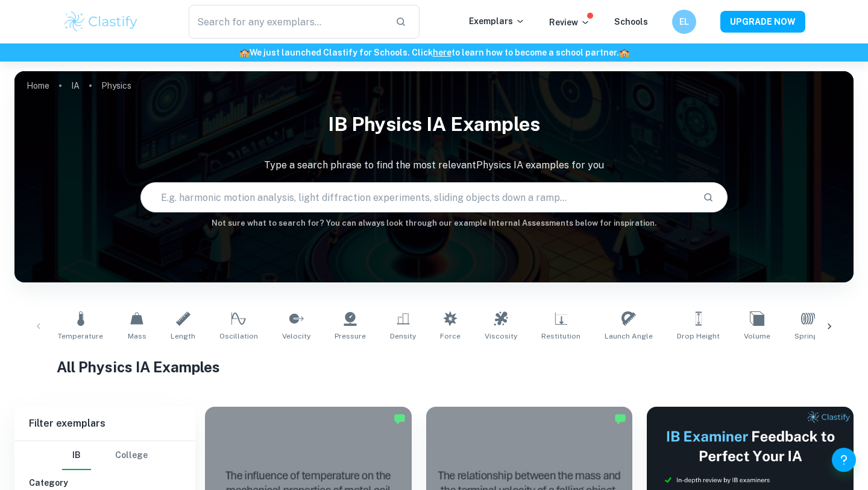 The height and width of the screenshot is (490, 868). Describe the element at coordinates (434, 223) in the screenshot. I see `h6: Not sure what to search for? You can always look through our example Internal Assessments below f...` at that location.